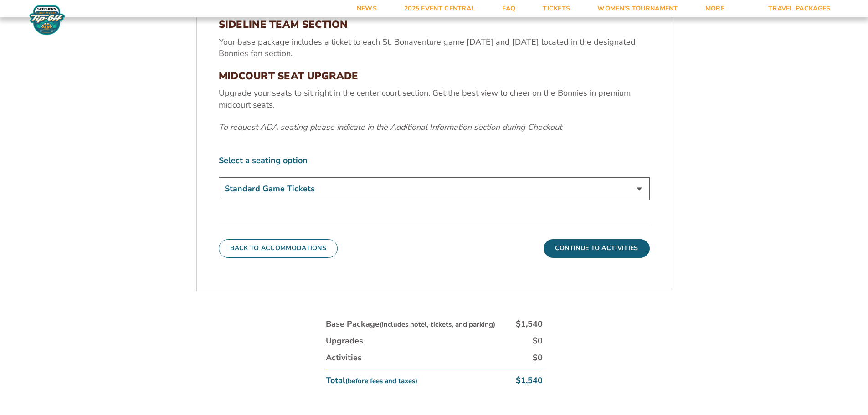 This screenshot has height=415, width=868. Describe the element at coordinates (411, 324) in the screenshot. I see `div: Base Package` at that location.